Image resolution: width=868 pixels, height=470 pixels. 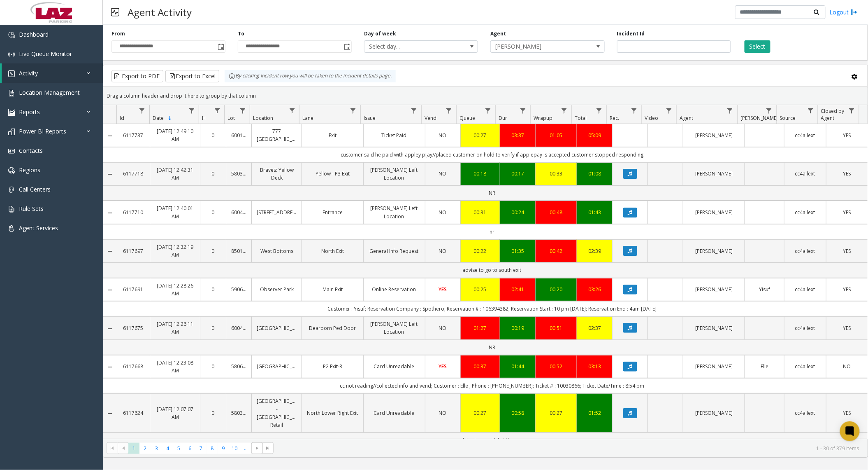 What do you see at coordinates (518, 174) in the screenshot?
I see `a: 00:17` at bounding box center [518, 174].